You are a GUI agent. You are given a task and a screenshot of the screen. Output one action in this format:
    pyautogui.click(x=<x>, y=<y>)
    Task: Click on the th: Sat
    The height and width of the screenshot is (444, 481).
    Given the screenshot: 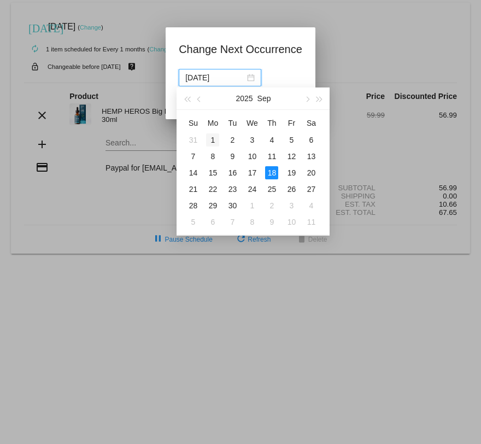 What is the action you would take?
    pyautogui.click(x=311, y=123)
    